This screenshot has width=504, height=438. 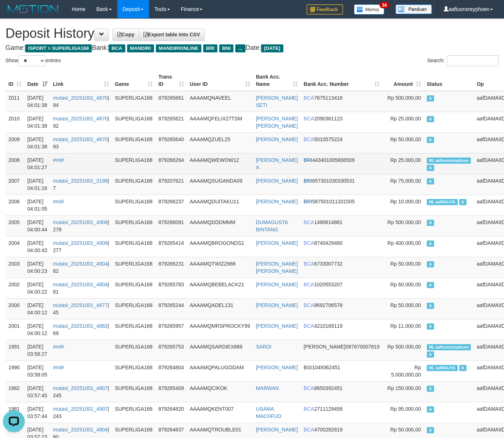 What do you see at coordinates (342, 164) in the screenshot?
I see `td: 443401005806509` at bounding box center [342, 164].